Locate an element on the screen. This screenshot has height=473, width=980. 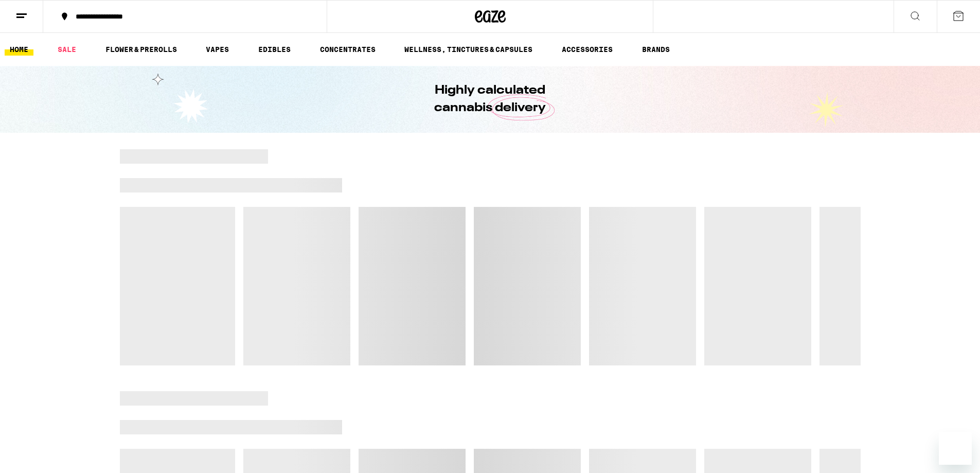
a: WELLNESS, TINCTURES & CAPSULES is located at coordinates (468, 49).